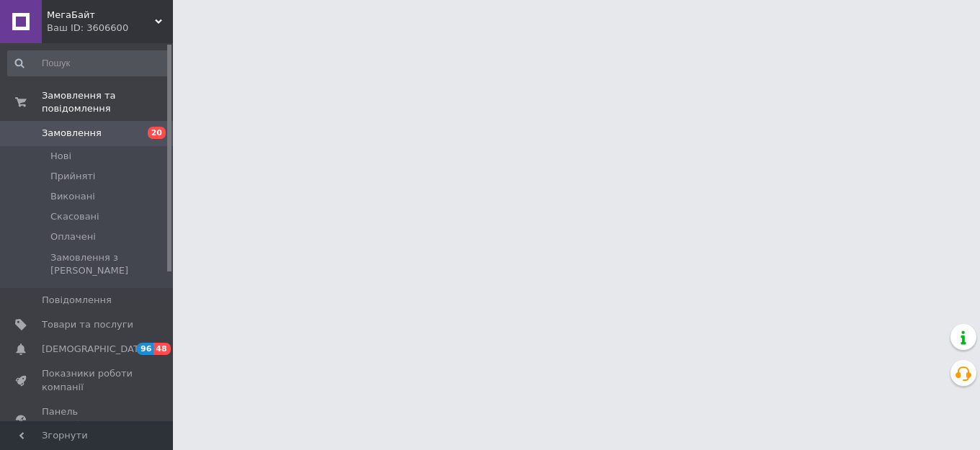 This screenshot has height=450, width=980. What do you see at coordinates (87, 325) in the screenshot?
I see `span: Товари та послуги` at bounding box center [87, 325].